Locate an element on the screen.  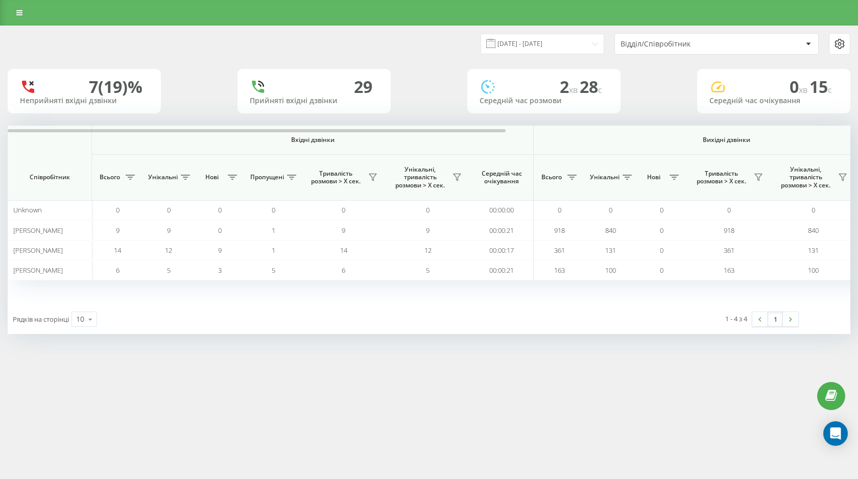
span: 3 is located at coordinates (220, 270).